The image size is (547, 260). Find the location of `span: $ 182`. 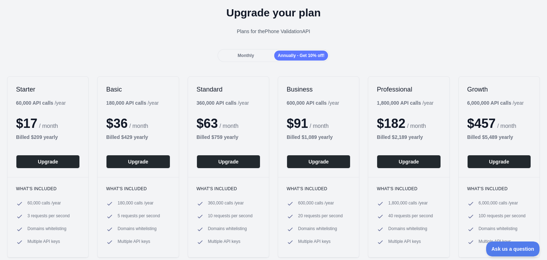

span: $ 182 is located at coordinates (391, 123).